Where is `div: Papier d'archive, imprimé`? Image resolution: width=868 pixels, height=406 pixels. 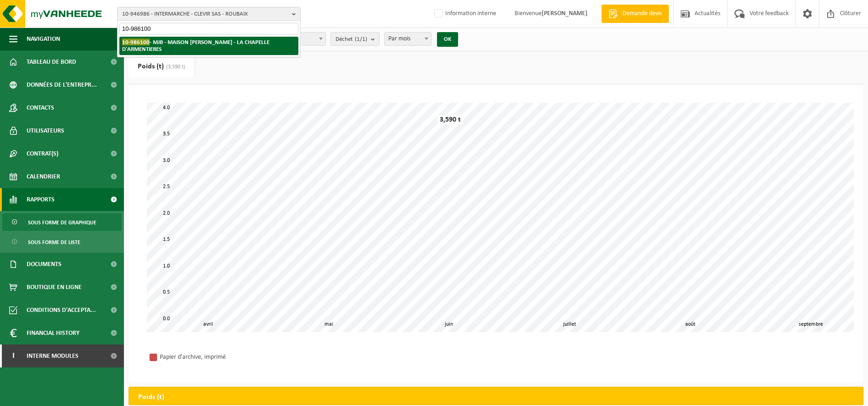 div: Papier d'archive, imprimé is located at coordinates (219, 357).